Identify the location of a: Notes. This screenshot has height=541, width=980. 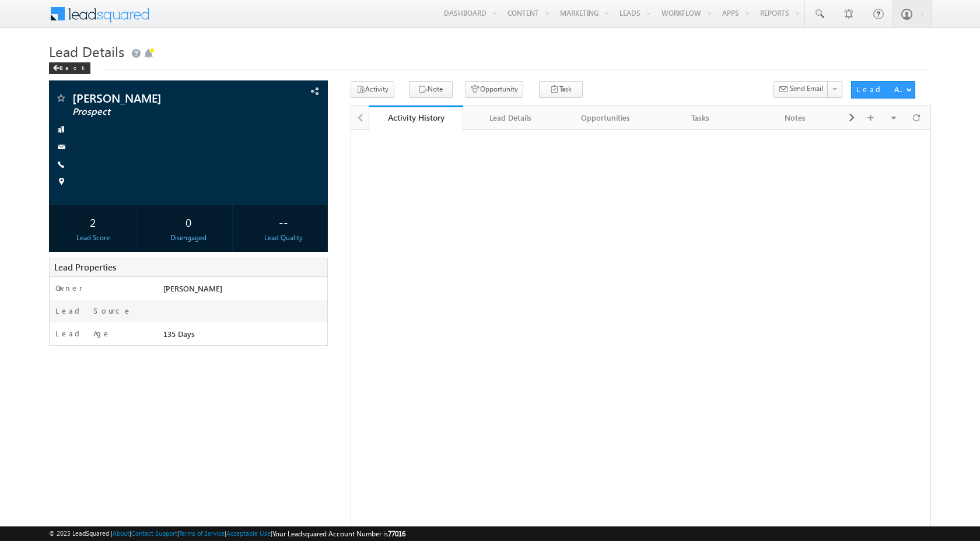
(795, 118).